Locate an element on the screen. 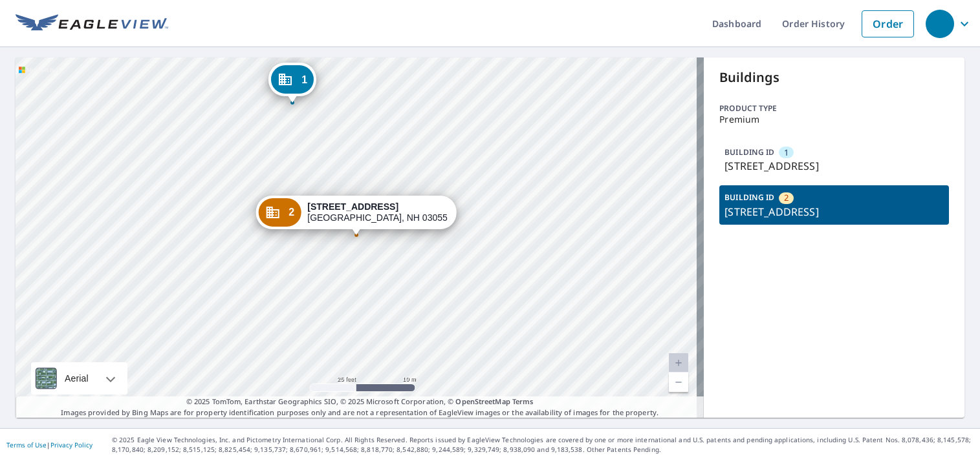 This screenshot has height=461, width=980. a: Order is located at coordinates (887, 24).